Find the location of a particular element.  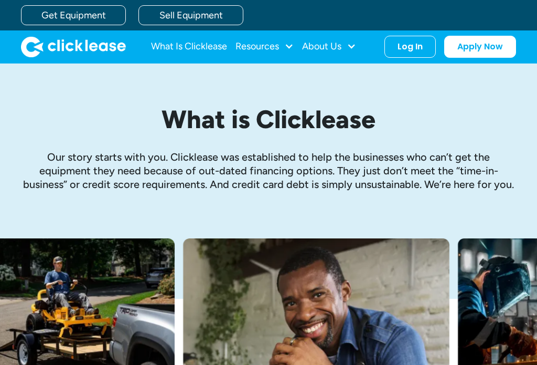

h1: What is Clicklease is located at coordinates (269, 119).